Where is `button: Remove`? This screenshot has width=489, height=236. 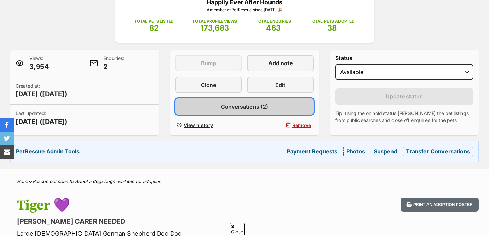
button: Remove is located at coordinates (280, 125).